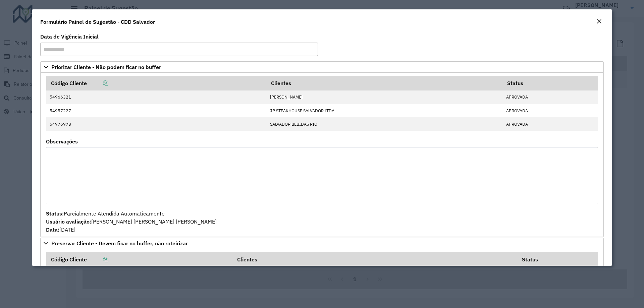  I want to click on td: 54957227, so click(156, 111).